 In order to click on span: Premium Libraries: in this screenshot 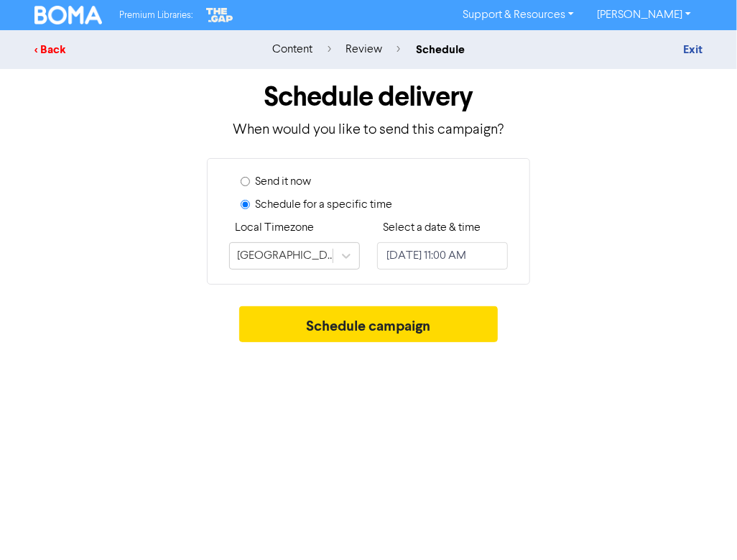, I will do `click(156, 15)`.